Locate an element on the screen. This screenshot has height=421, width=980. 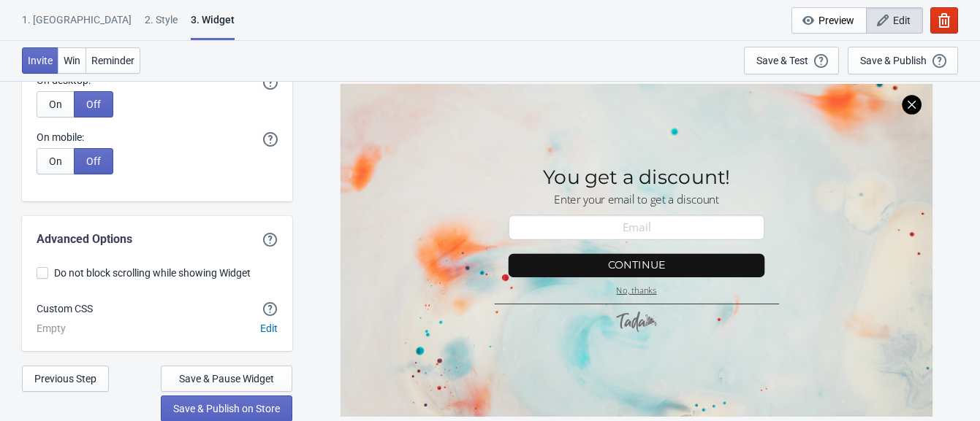
span: Preview is located at coordinates (835, 20).